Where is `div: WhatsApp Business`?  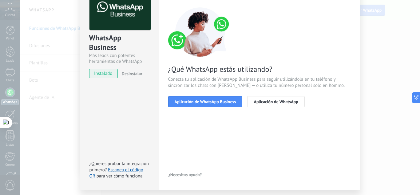 div: WhatsApp Business is located at coordinates (119, 43).